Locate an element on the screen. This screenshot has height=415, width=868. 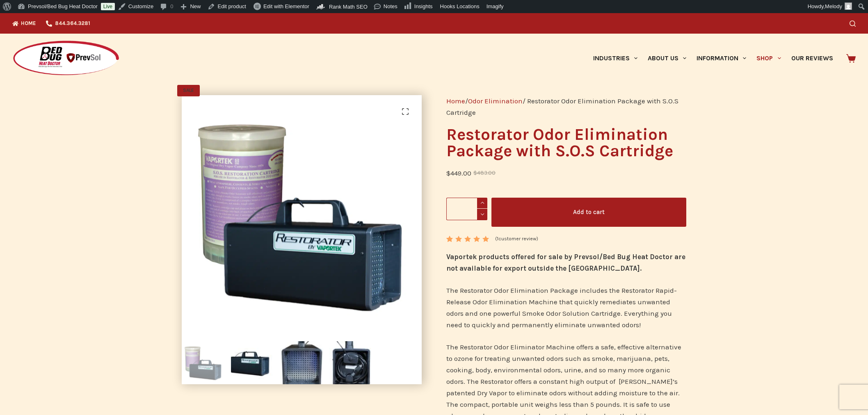
span: Edit with Elementor is located at coordinates (286, 6).